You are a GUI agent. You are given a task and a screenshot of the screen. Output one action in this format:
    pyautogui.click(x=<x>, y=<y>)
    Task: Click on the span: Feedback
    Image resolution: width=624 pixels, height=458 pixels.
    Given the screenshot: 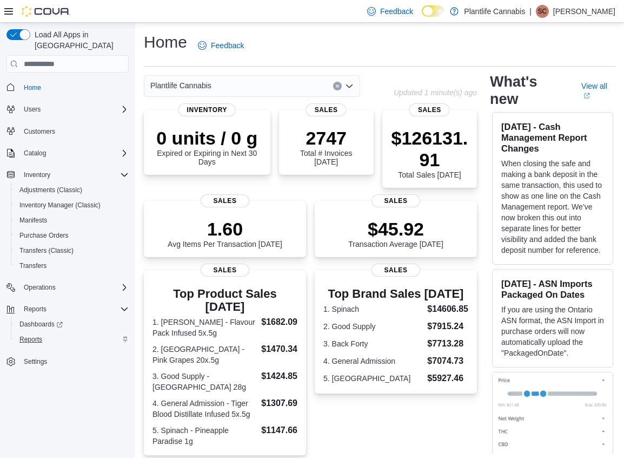 What is the action you would take?
    pyautogui.click(x=396, y=11)
    